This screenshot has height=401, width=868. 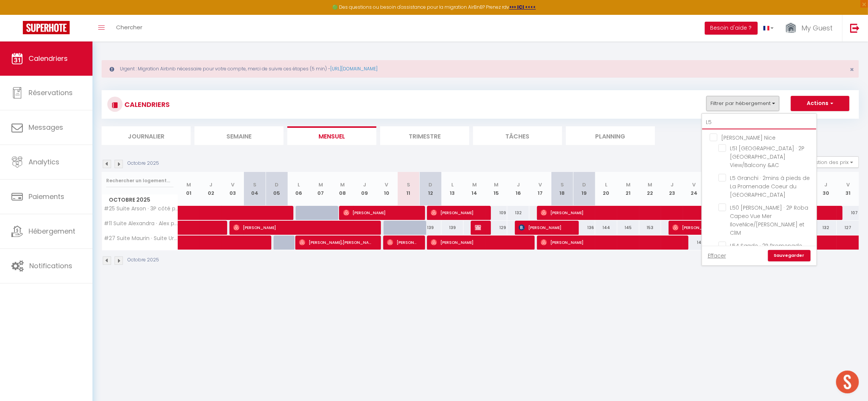 I want to click on th: 13, so click(x=452, y=189).